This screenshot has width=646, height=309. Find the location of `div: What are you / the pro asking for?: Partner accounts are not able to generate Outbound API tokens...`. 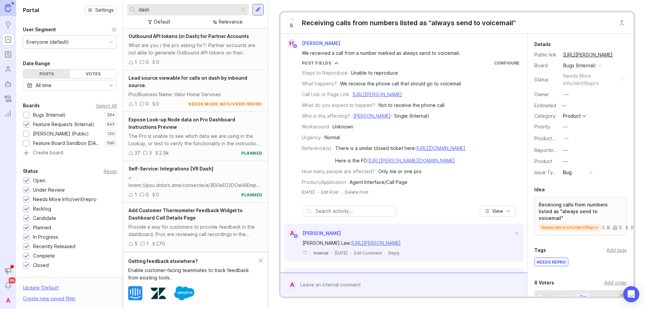

div: What are you / the pro asking for?: Partner accounts are not able to generate Outbound API tokens... is located at coordinates (195, 49).